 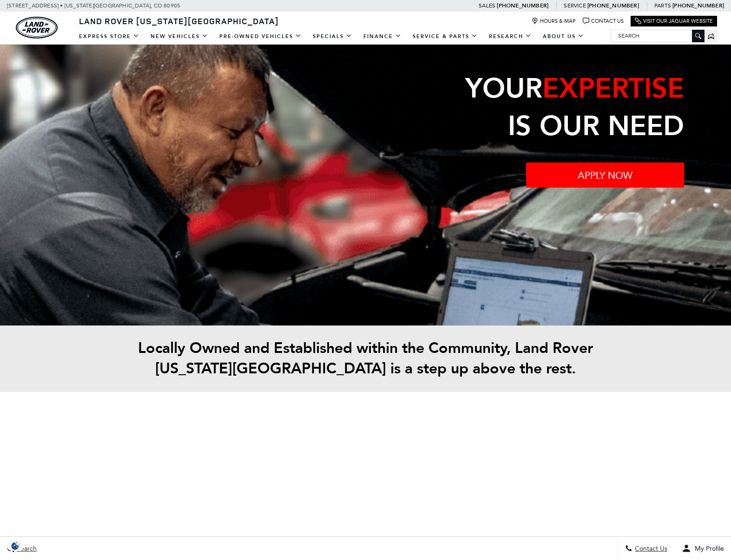 I want to click on span: Service, so click(x=574, y=6).